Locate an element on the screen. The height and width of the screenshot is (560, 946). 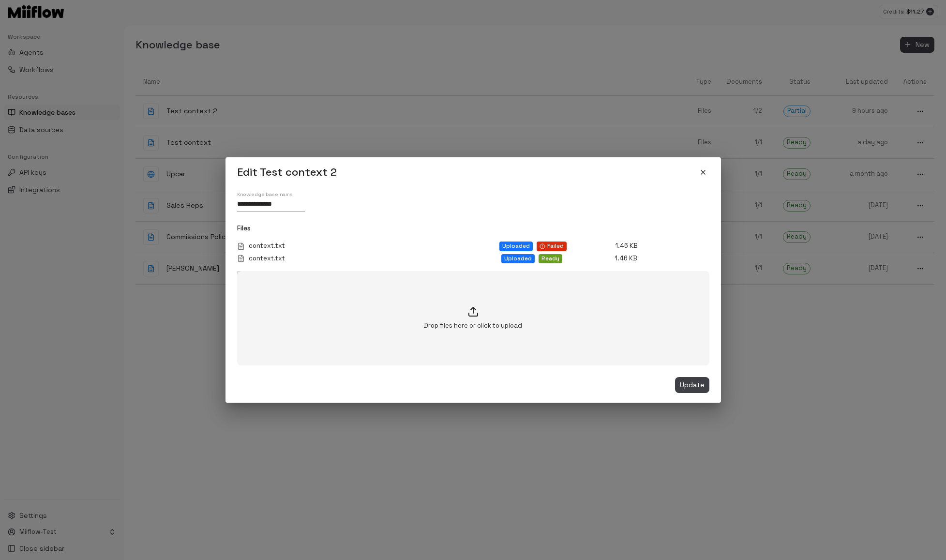
p: Drop files here or click to upload is located at coordinates (473, 326).